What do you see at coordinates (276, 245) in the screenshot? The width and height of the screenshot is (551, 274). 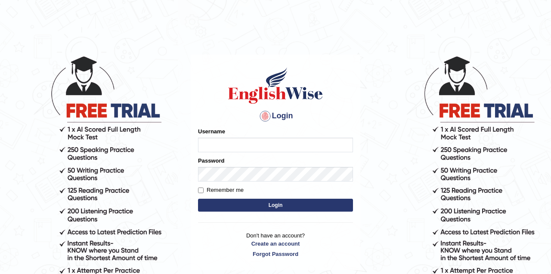 I see `p: Don't have an account?` at bounding box center [276, 245].